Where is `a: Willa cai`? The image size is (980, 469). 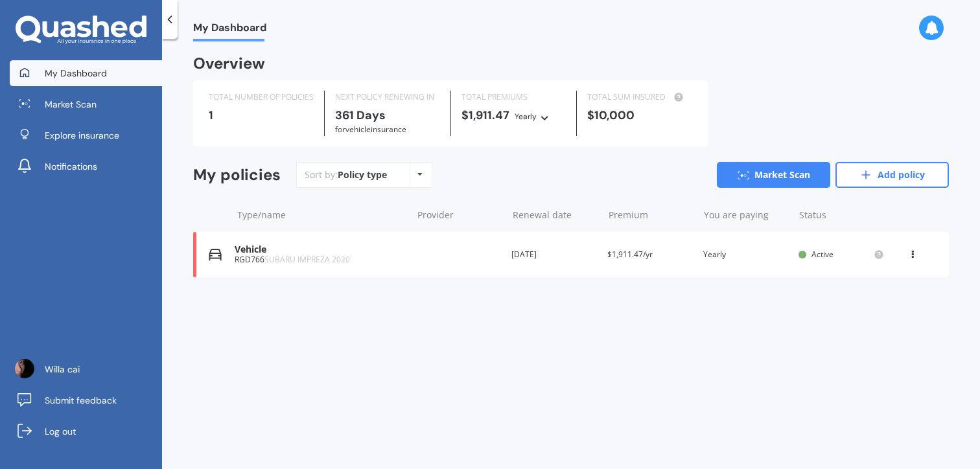
a: Willa cai is located at coordinates (86, 369).